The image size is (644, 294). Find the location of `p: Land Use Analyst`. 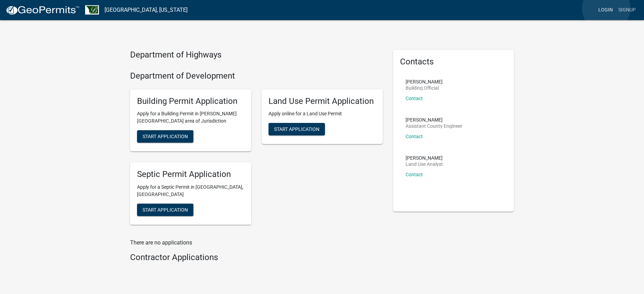

p: Land Use Analyst is located at coordinates (425, 164).